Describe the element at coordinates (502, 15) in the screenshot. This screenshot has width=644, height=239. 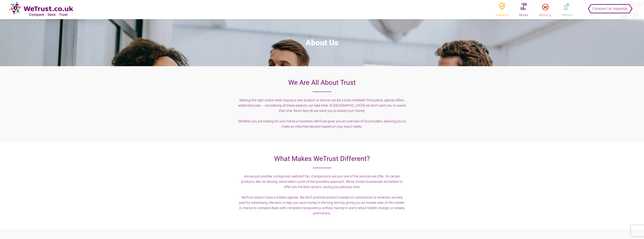
I see `div: Insurance` at that location.